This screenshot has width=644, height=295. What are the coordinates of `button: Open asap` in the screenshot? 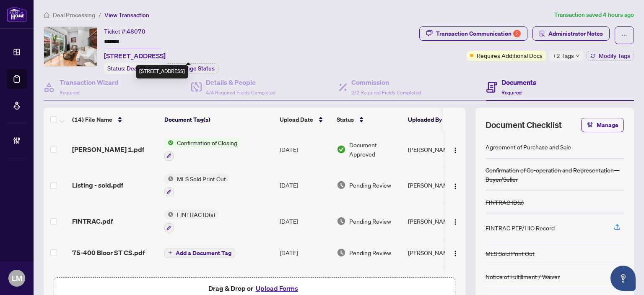 It's located at (624, 279).